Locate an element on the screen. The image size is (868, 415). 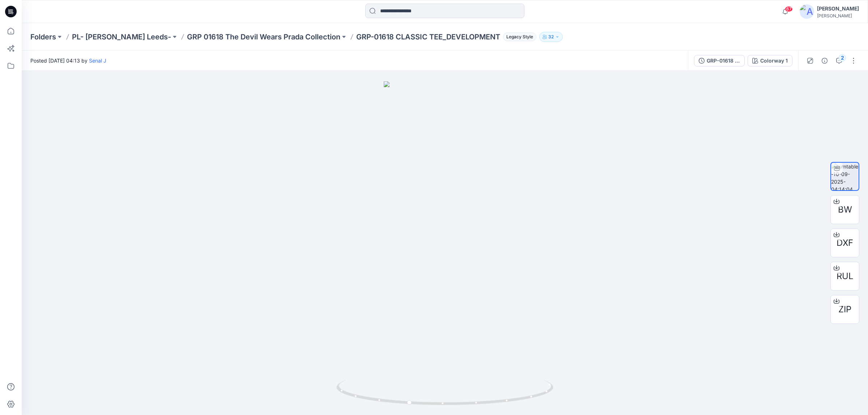
div: 2 is located at coordinates (842, 58).